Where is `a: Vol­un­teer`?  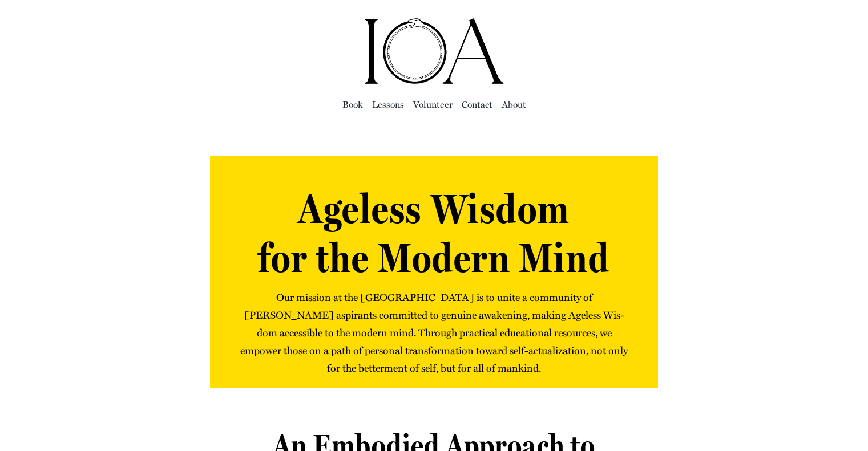
a: Vol­un­teer is located at coordinates (432, 105).